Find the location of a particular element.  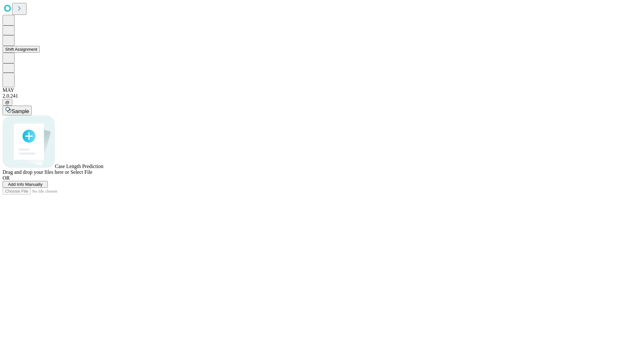

div: 2.0.241 is located at coordinates (310, 96).